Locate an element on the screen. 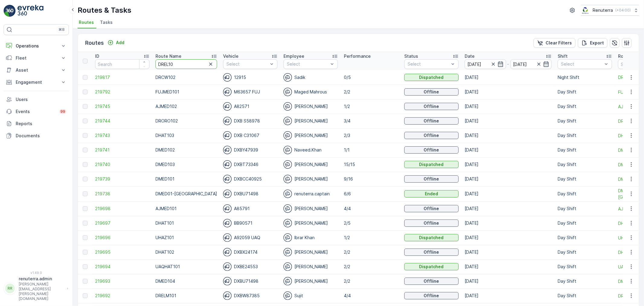  a: Documents is located at coordinates (36, 136).